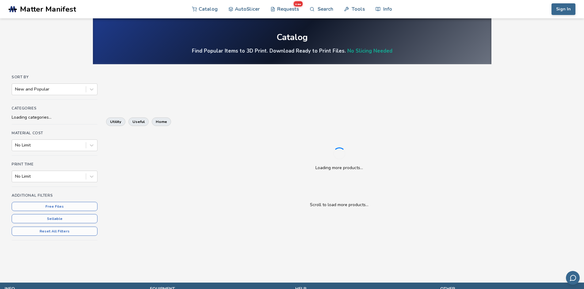 This screenshot has width=584, height=289. What do you see at coordinates (55, 207) in the screenshot?
I see `button: Free Files` at bounding box center [55, 207].